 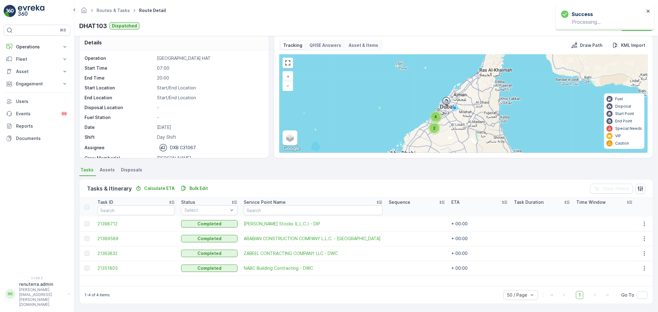 I want to click on p: Operation, so click(x=119, y=58).